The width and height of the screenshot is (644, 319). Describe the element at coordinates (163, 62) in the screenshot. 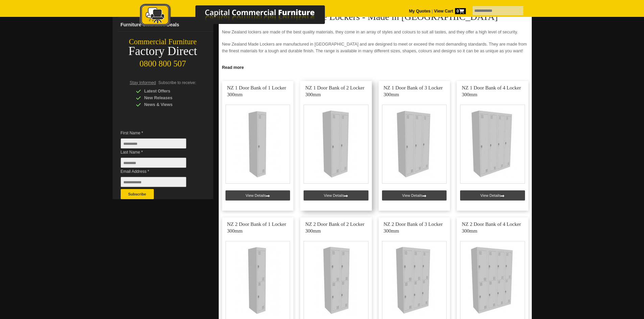

I see `div: 0800 800 507` at that location.